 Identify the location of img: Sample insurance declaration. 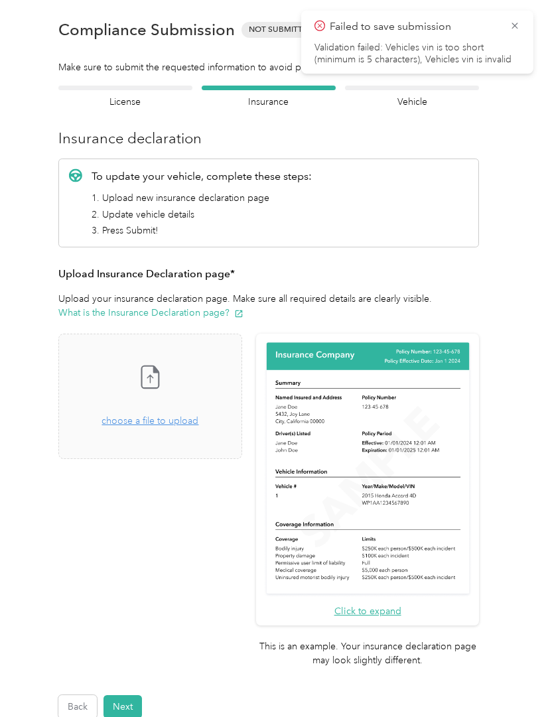
(367, 468).